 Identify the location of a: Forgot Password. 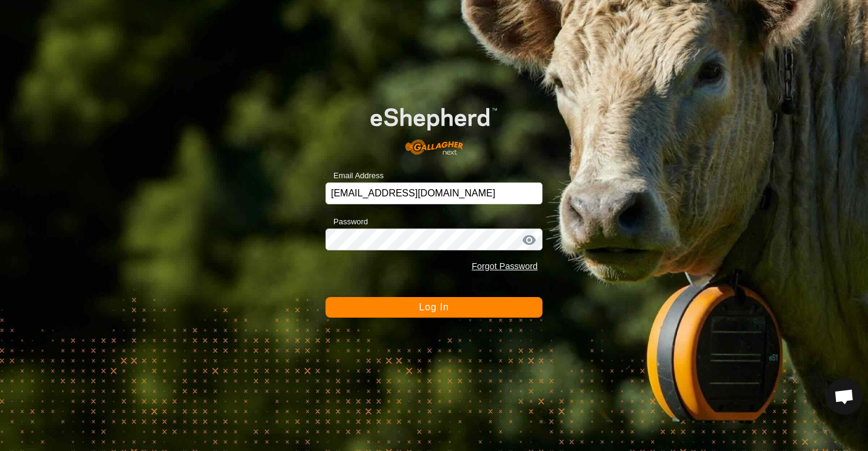
(504, 266).